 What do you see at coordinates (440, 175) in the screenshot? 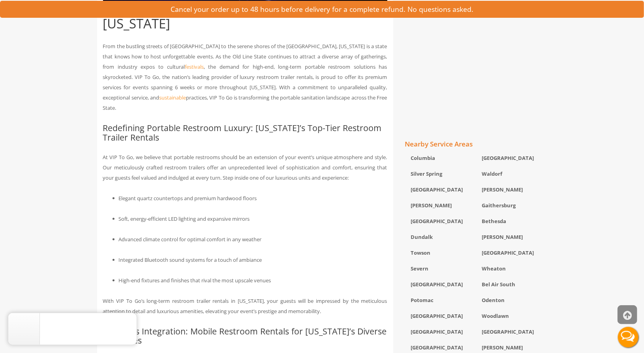
I see `div: Silver Spring` at bounding box center [440, 175].